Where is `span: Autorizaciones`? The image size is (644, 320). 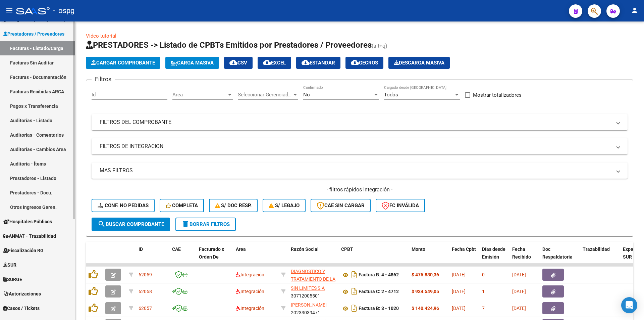
span: Autorizaciones is located at coordinates (22, 294).